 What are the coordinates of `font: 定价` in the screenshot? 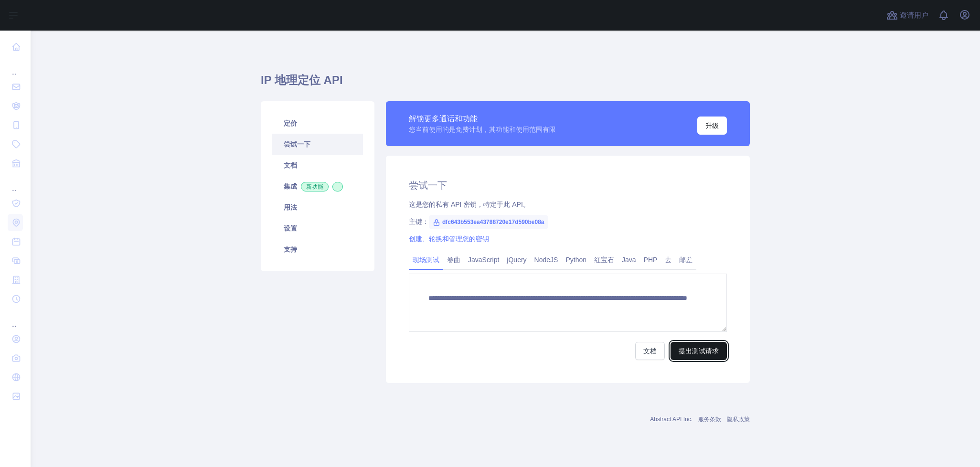 It's located at (291, 123).